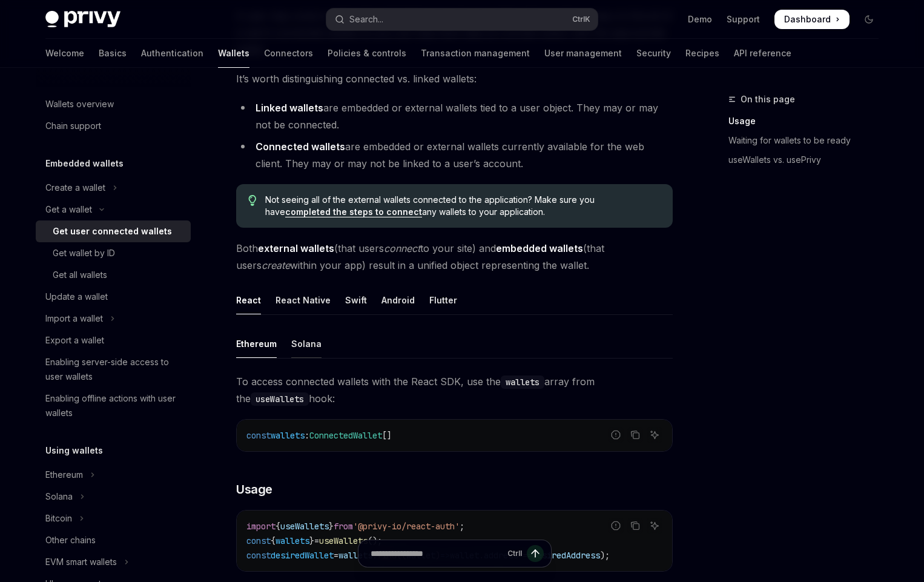 The height and width of the screenshot is (582, 924). Describe the element at coordinates (353, 212) in the screenshot. I see `a: completed the steps to connect` at that location.